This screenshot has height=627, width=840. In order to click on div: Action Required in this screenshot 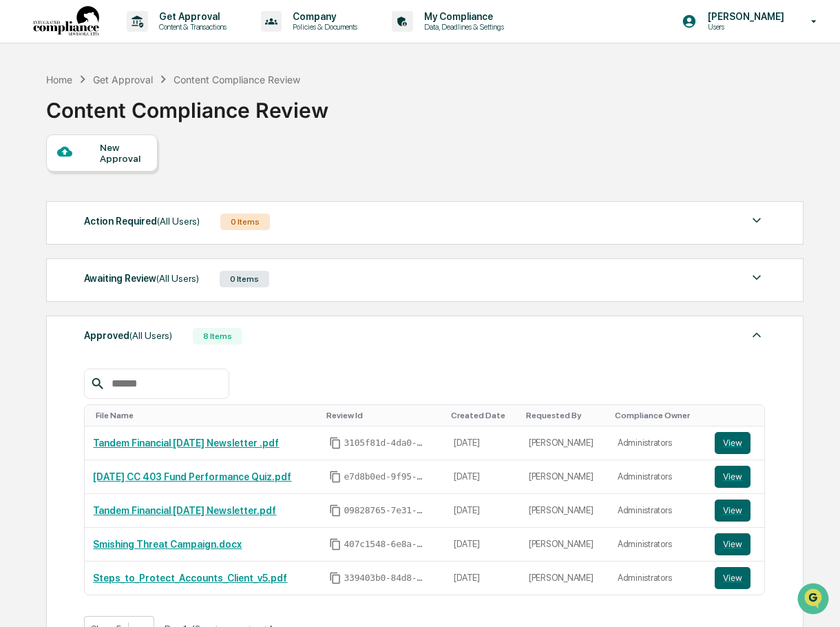, I will do `click(142, 221)`.